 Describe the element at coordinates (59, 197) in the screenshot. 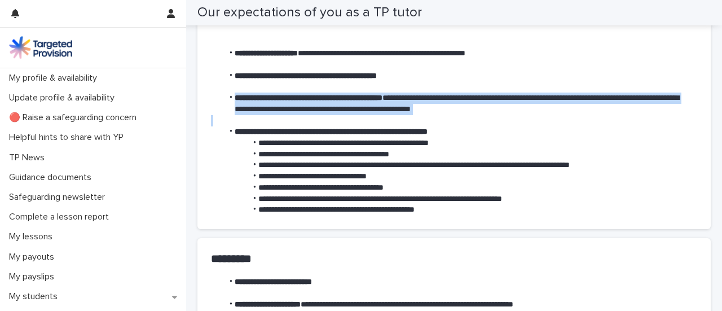

I see `p: Safeguarding newsletter` at that location.